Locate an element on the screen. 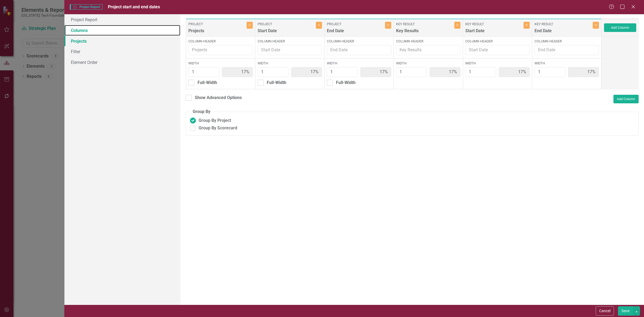 Image resolution: width=644 pixels, height=317 pixels. span: Group By Project is located at coordinates (215, 120).